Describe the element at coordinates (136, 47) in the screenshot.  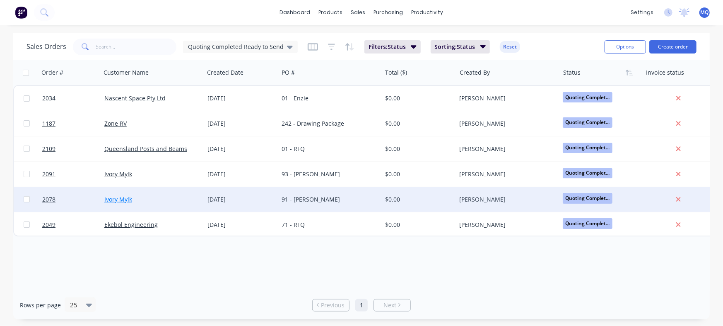
I see `input: Search...` at that location.